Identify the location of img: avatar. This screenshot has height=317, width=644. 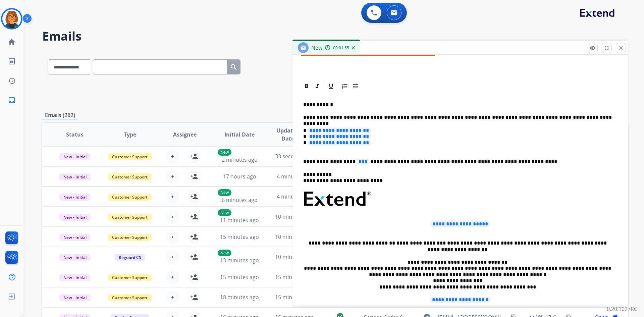
(12, 19).